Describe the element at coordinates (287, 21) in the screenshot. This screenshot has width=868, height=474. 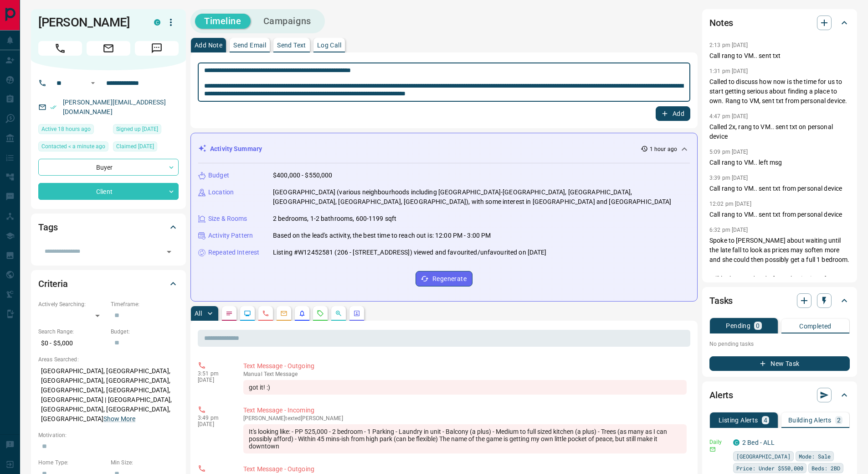
I see `button: Campaigns` at that location.